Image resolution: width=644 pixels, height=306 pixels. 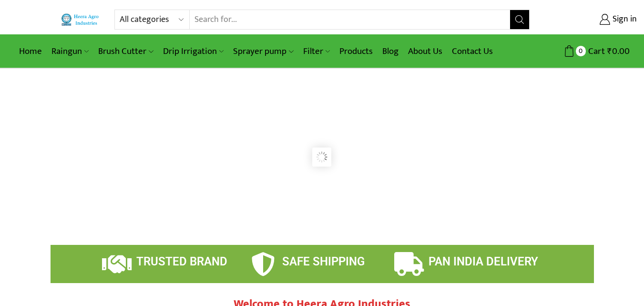 What do you see at coordinates (263, 51) in the screenshot?
I see `a: Sprayer pump` at bounding box center [263, 51].